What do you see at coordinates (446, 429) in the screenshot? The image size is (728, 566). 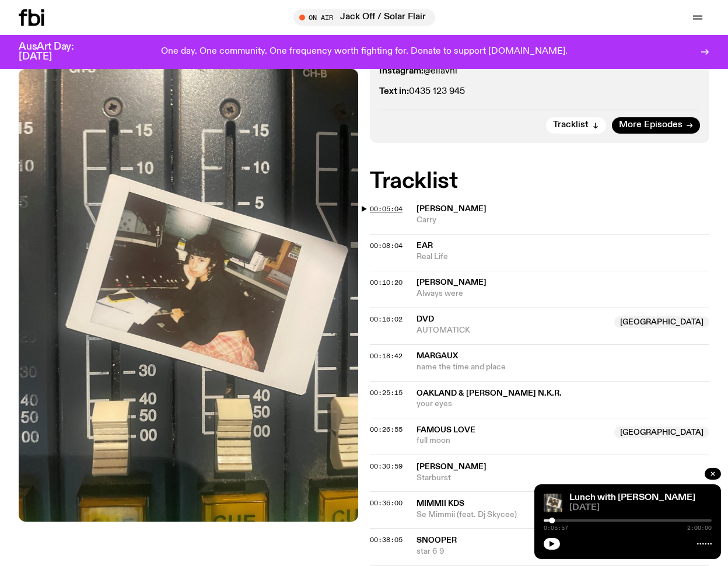 I see `span: famous love` at bounding box center [446, 429].